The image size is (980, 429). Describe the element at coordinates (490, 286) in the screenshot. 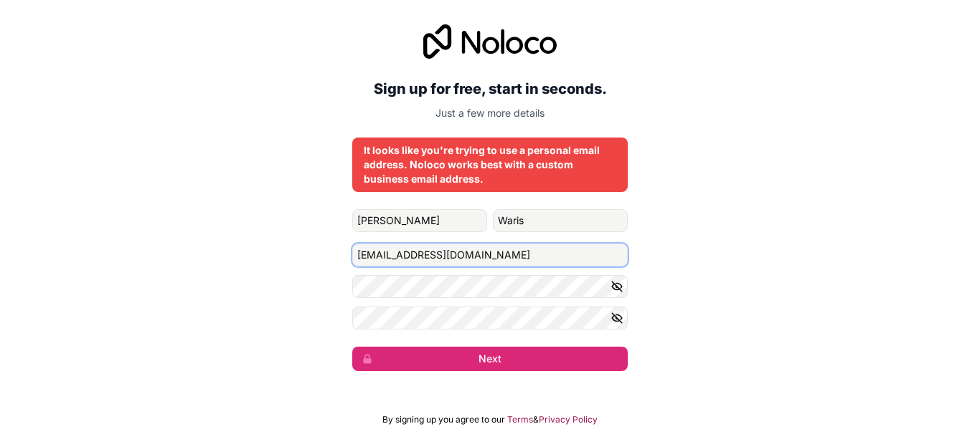

I see `input: Password` at that location.